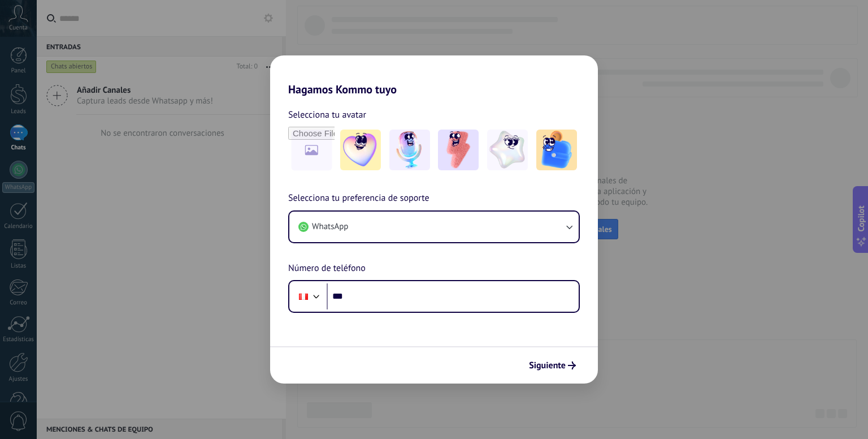 The width and height of the screenshot is (868, 439). What do you see at coordinates (359, 198) in the screenshot?
I see `span: Selecciona tu preferencia de soporte` at bounding box center [359, 198].